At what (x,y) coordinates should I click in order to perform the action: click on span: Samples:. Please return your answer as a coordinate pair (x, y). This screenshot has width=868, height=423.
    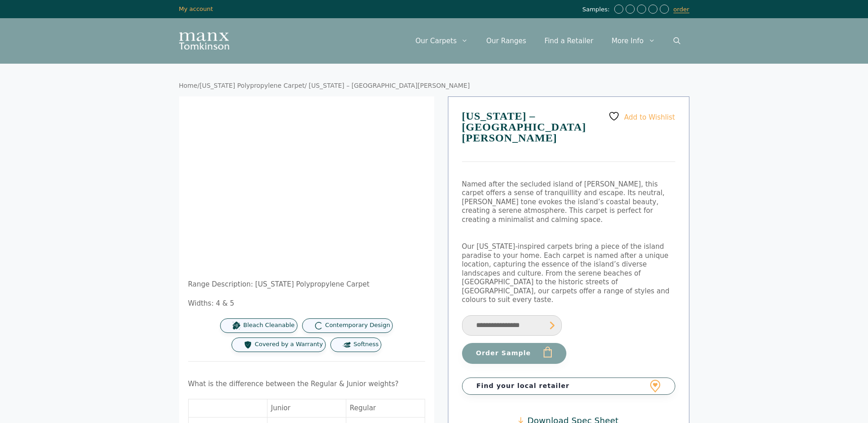
    Looking at the image, I should click on (596, 10).